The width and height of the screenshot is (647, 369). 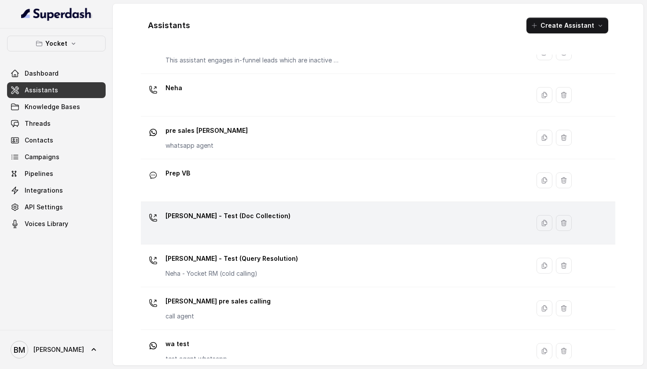 I want to click on button: Yocket, so click(x=56, y=44).